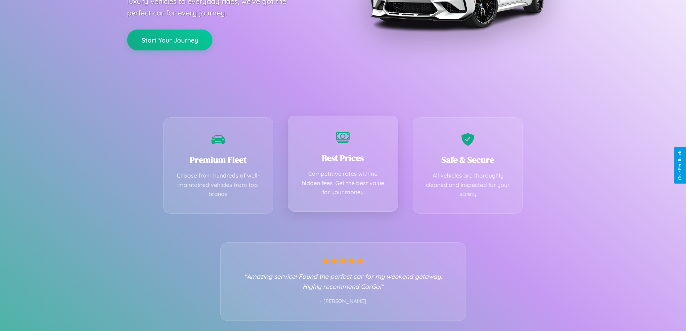  I want to click on h3: Safe & Secure, so click(468, 160).